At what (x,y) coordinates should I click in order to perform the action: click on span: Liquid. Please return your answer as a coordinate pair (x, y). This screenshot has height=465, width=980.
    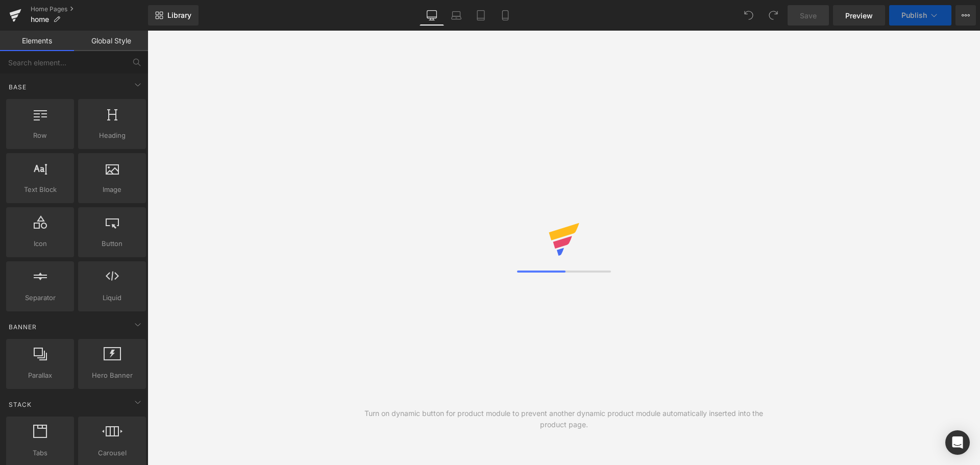
    Looking at the image, I should click on (112, 298).